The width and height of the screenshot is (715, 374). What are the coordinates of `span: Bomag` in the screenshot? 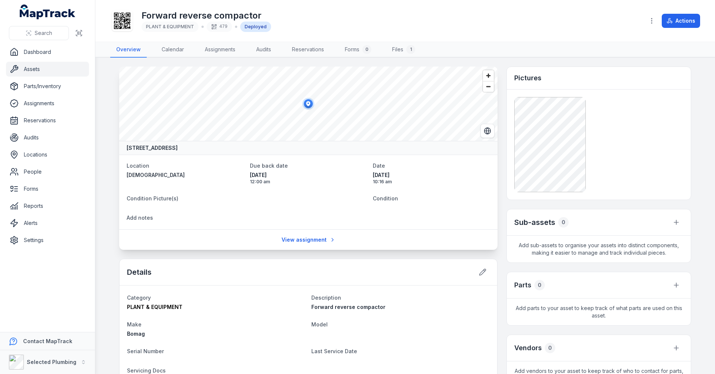 It's located at (136, 334).